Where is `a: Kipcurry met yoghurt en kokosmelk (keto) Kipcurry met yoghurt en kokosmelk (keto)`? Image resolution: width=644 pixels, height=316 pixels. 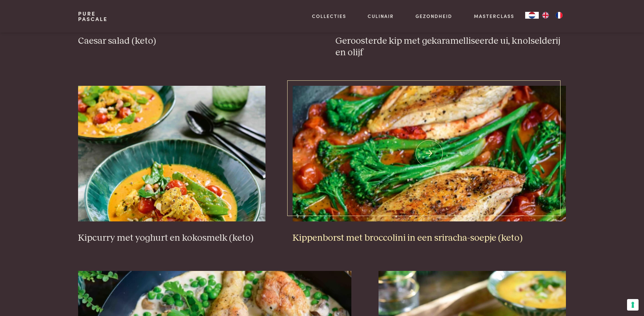 a: Kipcurry met yoghurt en kokosmelk (keto) Kipcurry met yoghurt en kokosmelk (keto) is located at coordinates (172, 165).